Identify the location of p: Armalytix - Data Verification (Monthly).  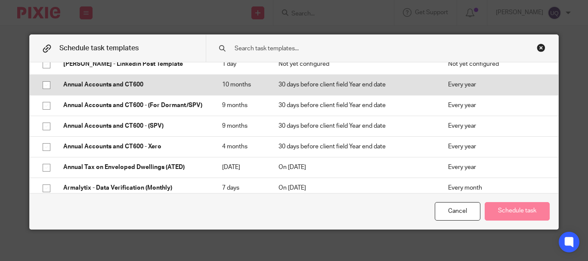
(134, 188).